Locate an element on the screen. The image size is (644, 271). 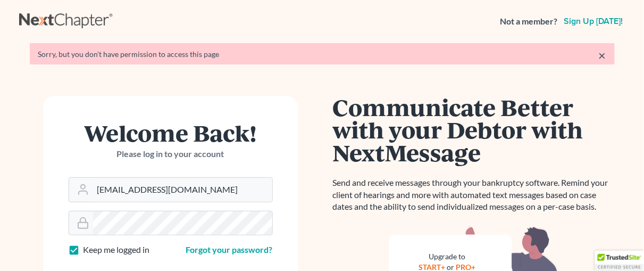
strong: Not a member? is located at coordinates (529, 21).